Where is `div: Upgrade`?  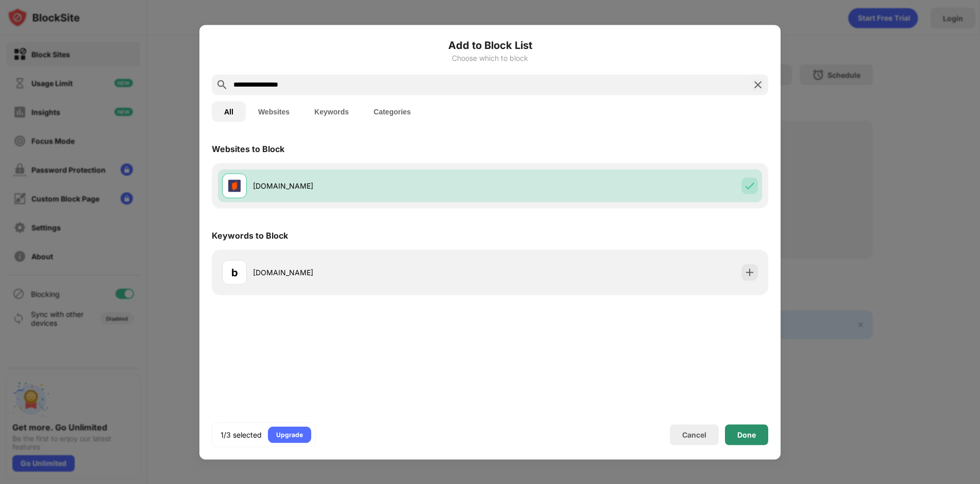
div: Upgrade is located at coordinates (289, 434).